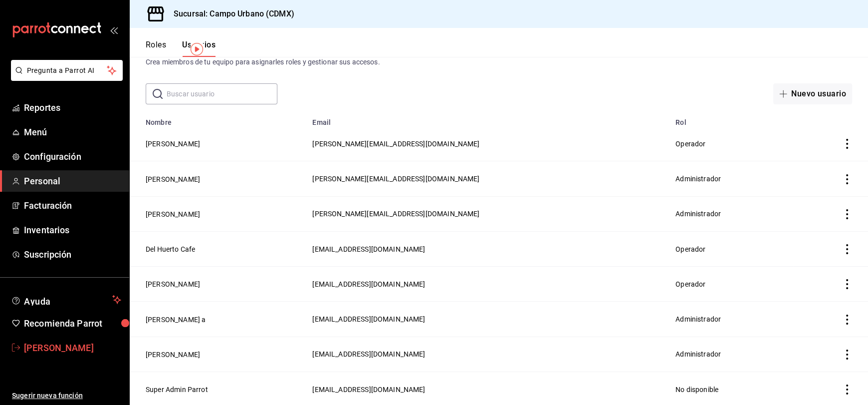 This screenshot has width=868, height=405. Describe the element at coordinates (72, 132) in the screenshot. I see `span: Menú` at that location.